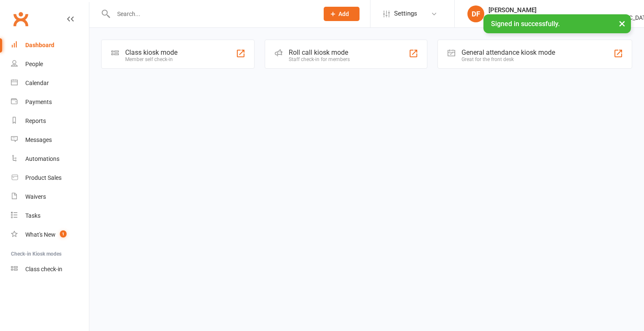 The height and width of the screenshot is (331, 644). Describe the element at coordinates (508, 60) in the screenshot. I see `div: Great for the front desk` at that location.